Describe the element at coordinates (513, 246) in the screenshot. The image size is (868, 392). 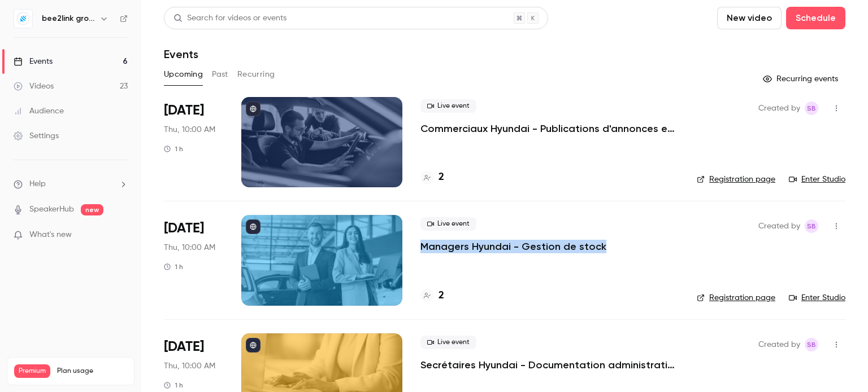
I see `p: Managers Hyundai - Gestion de stock` at that location.